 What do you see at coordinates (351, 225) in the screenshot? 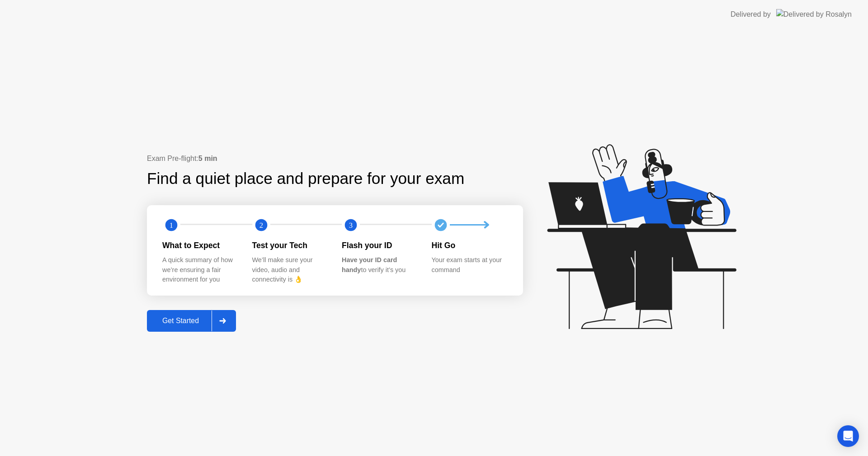
I see `text: 3` at bounding box center [351, 225].